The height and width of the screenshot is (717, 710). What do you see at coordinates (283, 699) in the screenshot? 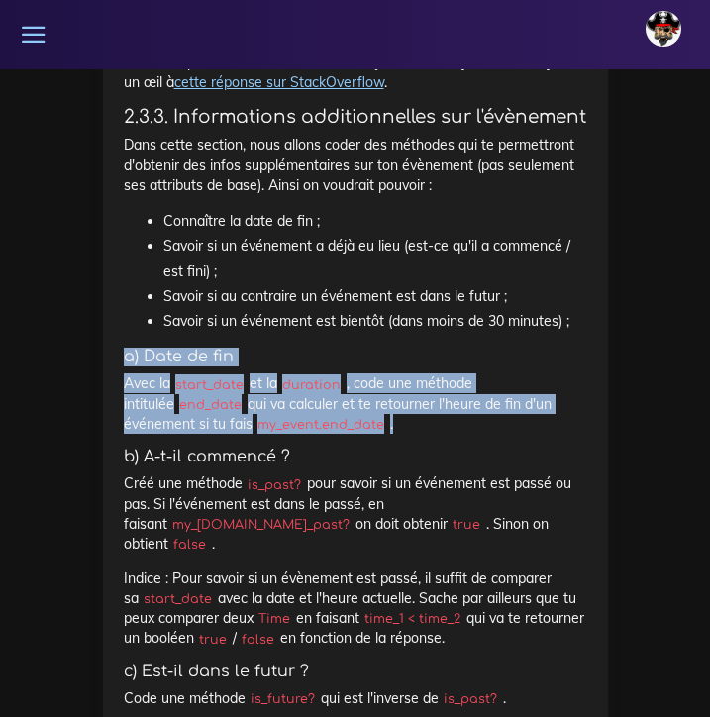
I see `code: is_future?` at bounding box center [283, 699].